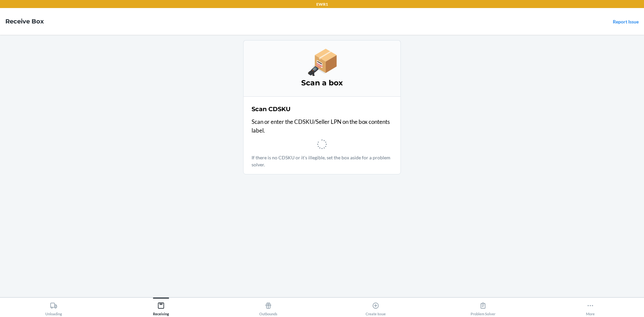  I want to click on div: Receiving, so click(161, 308).